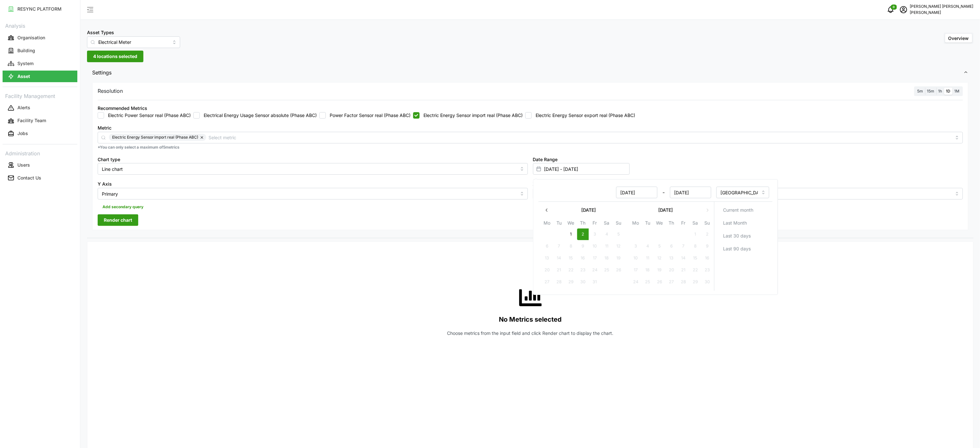 The width and height of the screenshot is (980, 448). What do you see at coordinates (583, 115) in the screenshot?
I see `label: Electric Energy Sensor export real (Phase ABC)` at bounding box center [583, 115].